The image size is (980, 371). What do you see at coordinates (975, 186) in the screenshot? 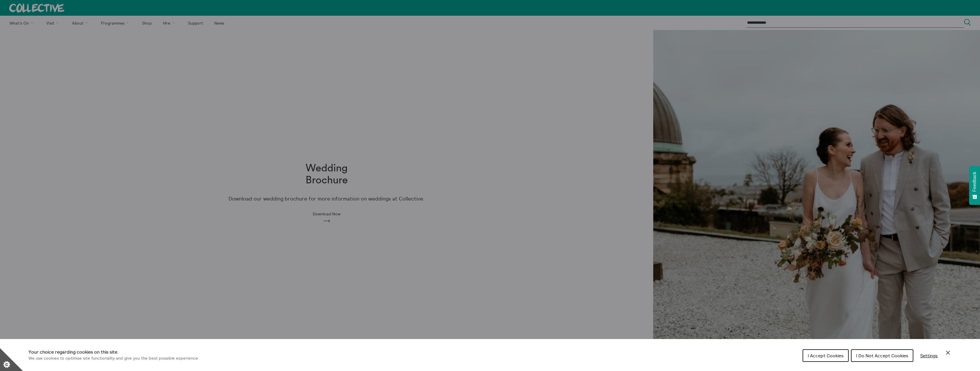
I see `button: Feedback - Show survey` at bounding box center [975, 186].